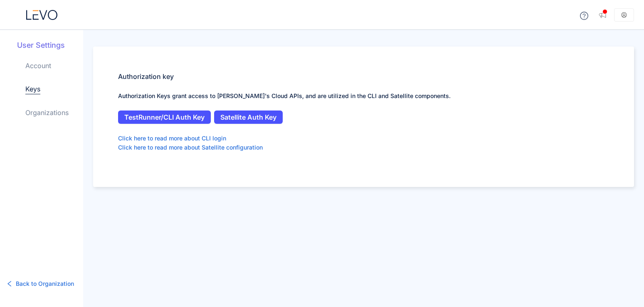  Describe the element at coordinates (47, 113) in the screenshot. I see `a: Organizations` at that location.